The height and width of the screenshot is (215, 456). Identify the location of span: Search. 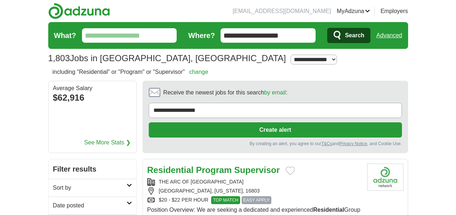
(354, 36).